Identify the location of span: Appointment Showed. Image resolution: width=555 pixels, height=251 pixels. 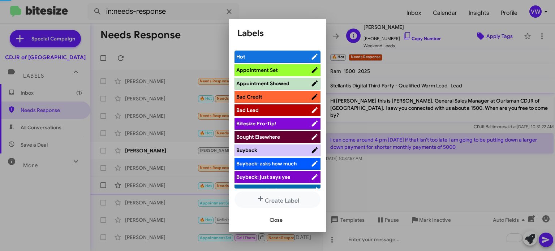
(263, 83).